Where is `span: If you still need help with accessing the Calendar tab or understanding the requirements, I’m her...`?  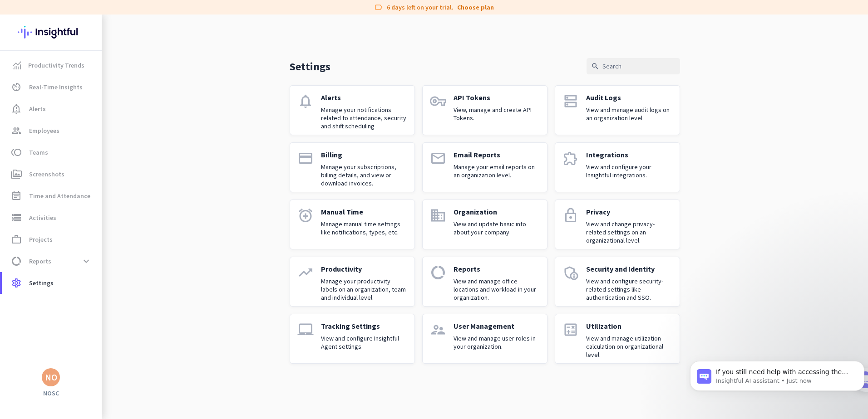
span: If you still need help with accessing the Calendar tab or understanding the requirements, I’m her... is located at coordinates (95, 48).